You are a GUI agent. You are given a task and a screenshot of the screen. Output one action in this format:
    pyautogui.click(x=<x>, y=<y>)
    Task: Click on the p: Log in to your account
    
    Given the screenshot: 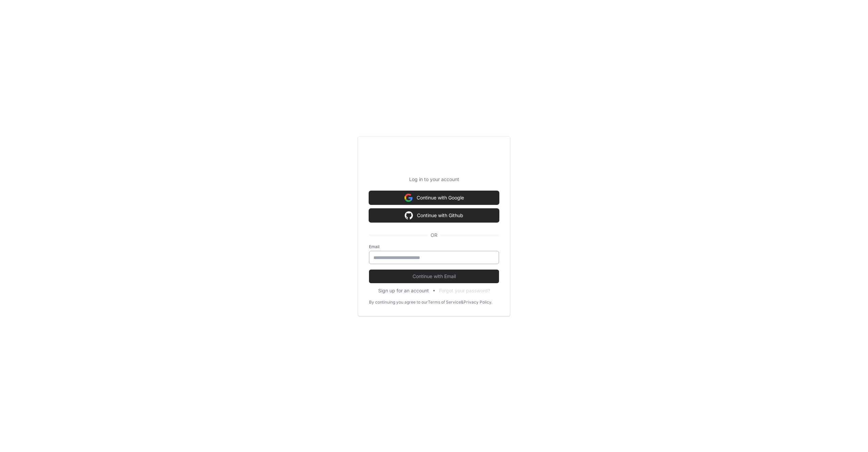 What is the action you would take?
    pyautogui.click(x=434, y=179)
    